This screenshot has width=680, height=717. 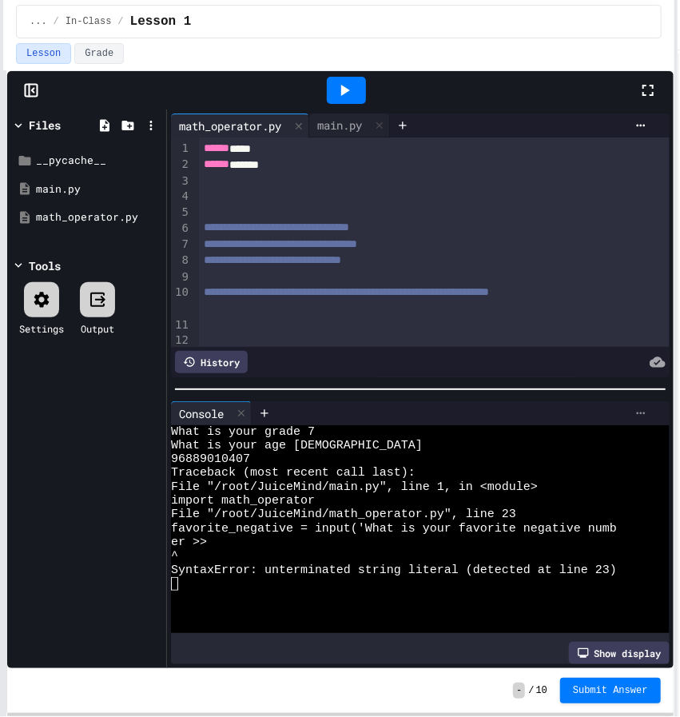 What do you see at coordinates (42, 329) in the screenshot?
I see `div: Settings` at bounding box center [42, 329].